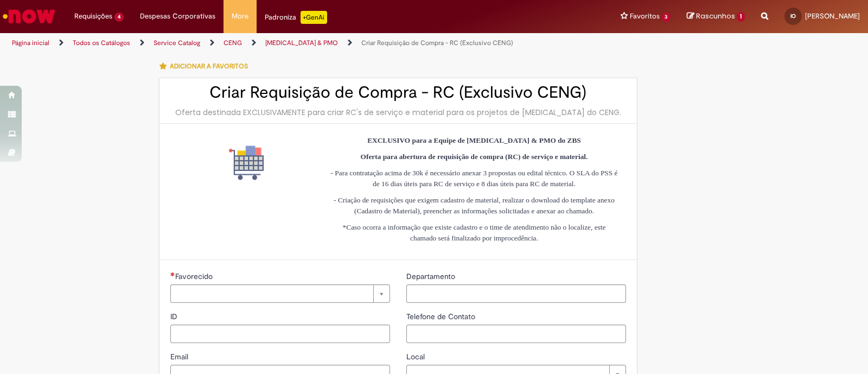 Image resolution: width=868 pixels, height=374 pixels. I want to click on span: 4, so click(118, 17).